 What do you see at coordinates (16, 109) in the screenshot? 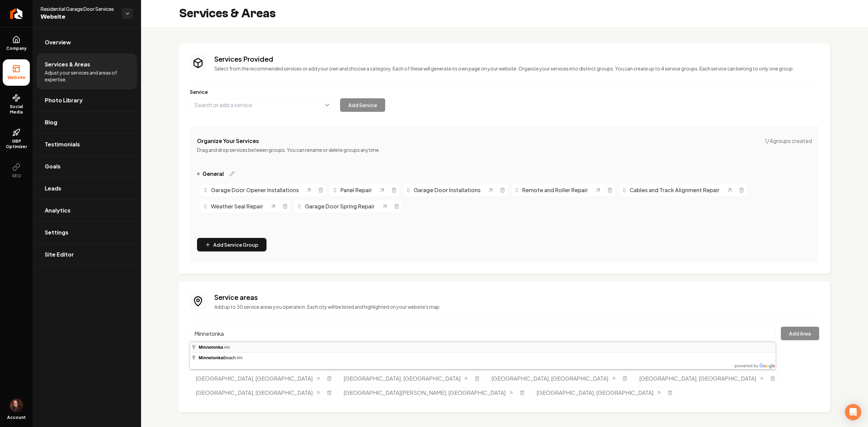
I see `span: Social Media` at bounding box center [16, 109].